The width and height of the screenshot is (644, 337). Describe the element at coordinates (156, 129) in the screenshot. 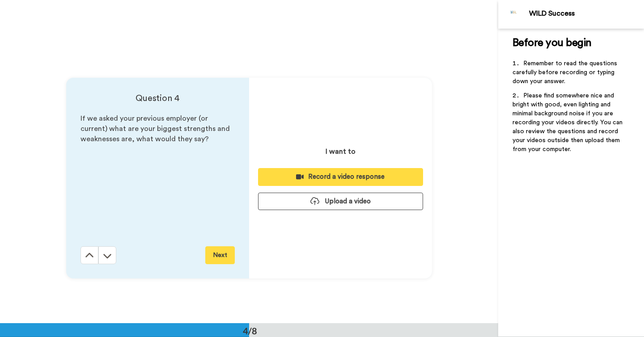

I see `span: If we asked your previous employer (or current) what are your biggest strengths and weaknesses ar...` at that location.